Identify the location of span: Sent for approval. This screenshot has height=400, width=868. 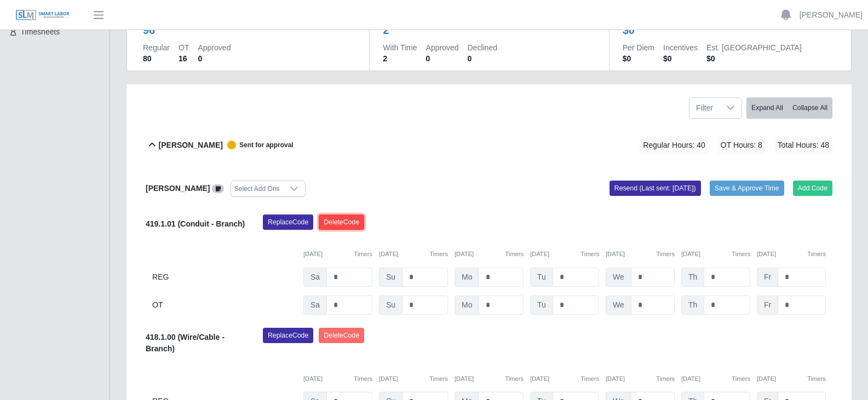
(258, 145).